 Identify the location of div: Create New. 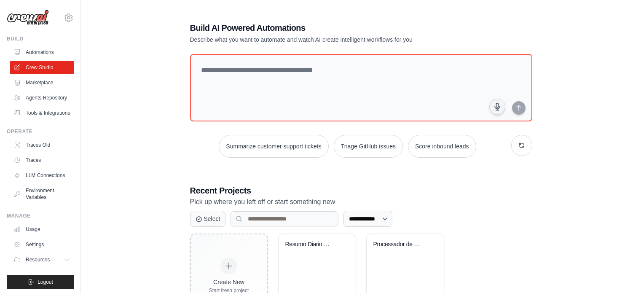
(229, 282).